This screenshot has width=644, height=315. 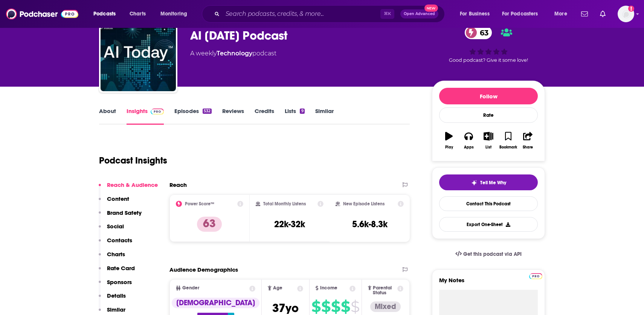 I want to click on a: Podchaser - Follow, Share and Rate Podcasts, so click(x=42, y=14).